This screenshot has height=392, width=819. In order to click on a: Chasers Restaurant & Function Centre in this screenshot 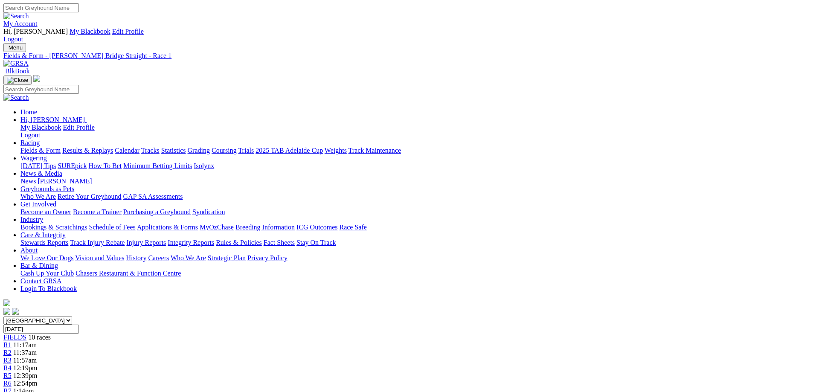, I will do `click(128, 273)`.